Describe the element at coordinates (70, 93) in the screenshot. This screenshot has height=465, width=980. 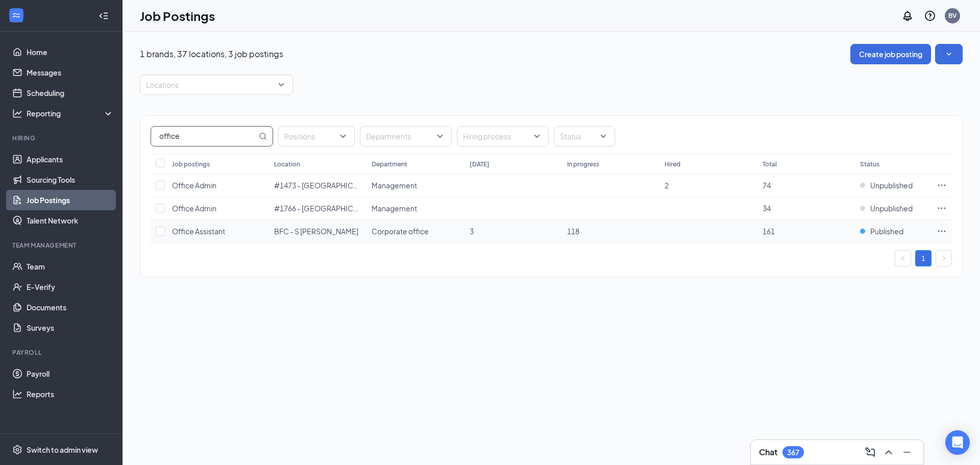
I see `a: Scheduling` at that location.